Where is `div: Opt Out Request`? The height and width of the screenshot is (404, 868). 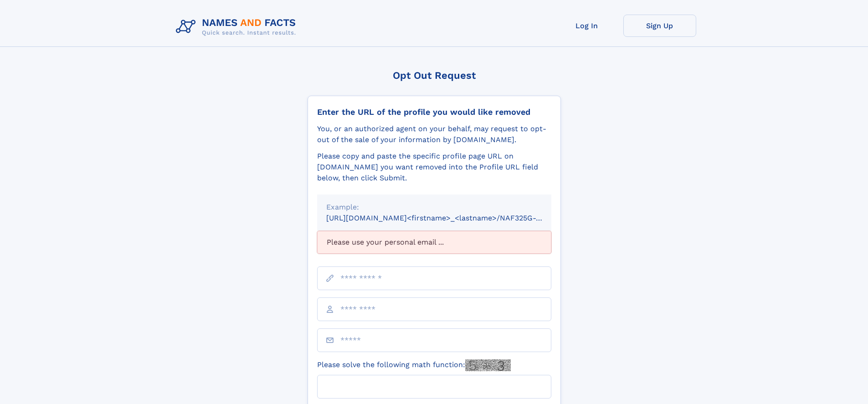 div: Opt Out Request is located at coordinates (434, 75).